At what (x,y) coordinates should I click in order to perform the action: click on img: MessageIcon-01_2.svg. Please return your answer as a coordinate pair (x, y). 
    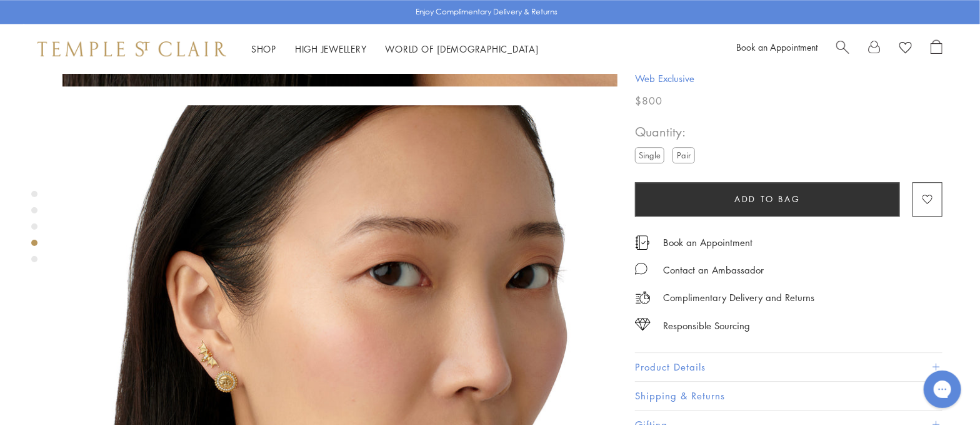
    Looking at the image, I should click on (641, 268).